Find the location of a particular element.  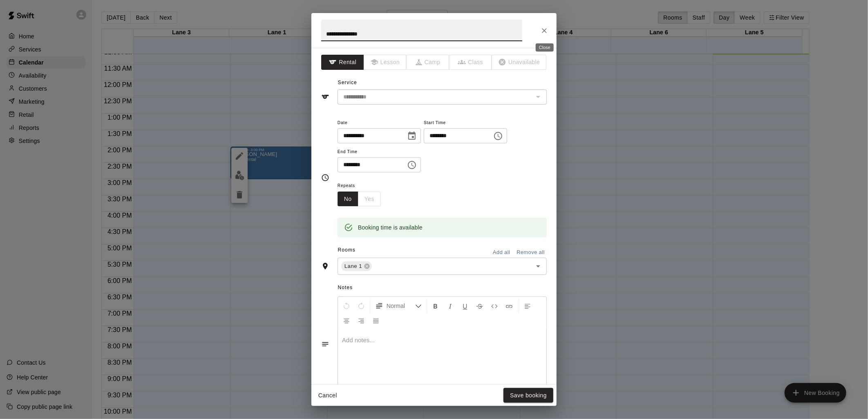

button: Justify Align is located at coordinates (376, 321).